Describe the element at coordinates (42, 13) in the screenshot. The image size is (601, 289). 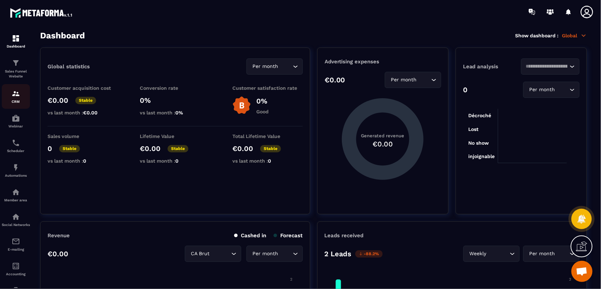
I see `img: logo` at that location.